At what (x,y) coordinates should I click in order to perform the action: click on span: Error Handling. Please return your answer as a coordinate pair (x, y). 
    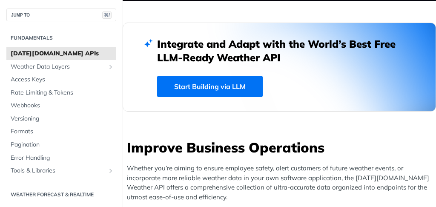
    Looking at the image, I should click on (62, 158).